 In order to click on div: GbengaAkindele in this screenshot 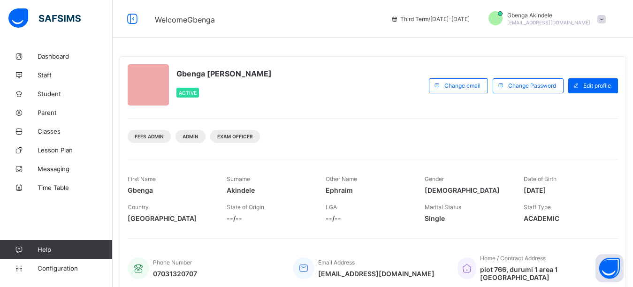, I will do `click(544, 19)`.